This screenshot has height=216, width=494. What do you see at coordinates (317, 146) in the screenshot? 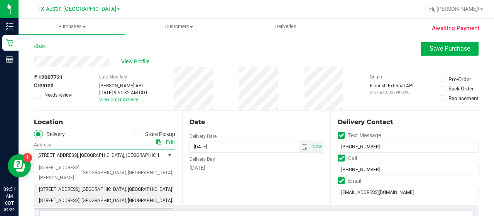
I see `span: Set Current date` at bounding box center [317, 146].